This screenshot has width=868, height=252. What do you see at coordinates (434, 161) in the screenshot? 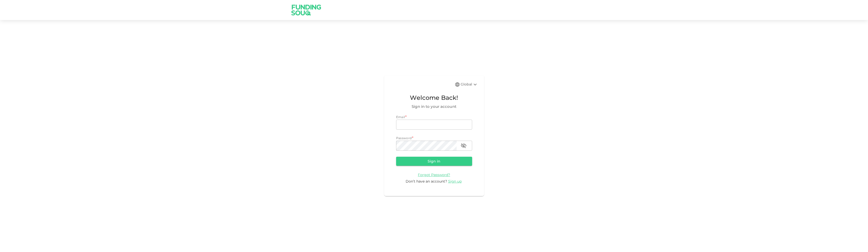
I see `button: Sign in` at bounding box center [434, 161].